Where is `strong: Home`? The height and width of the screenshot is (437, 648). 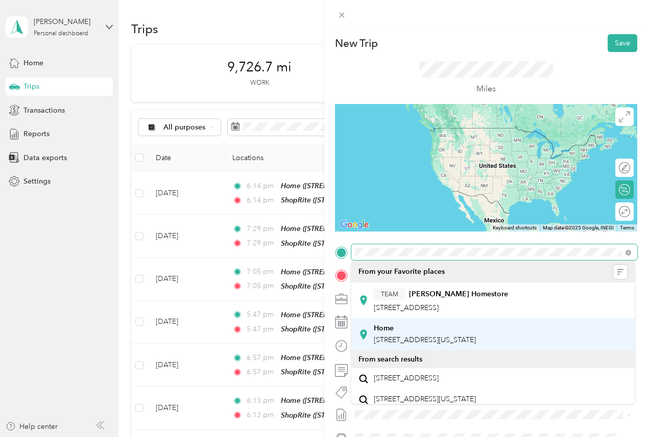
strong: Home is located at coordinates (383, 329).